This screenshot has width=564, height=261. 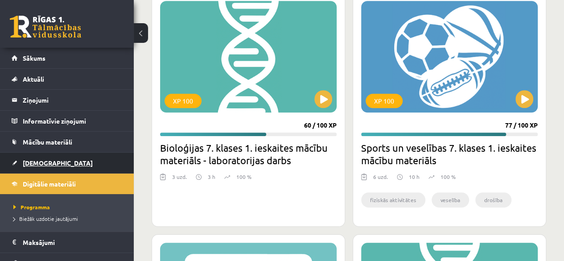 What do you see at coordinates (67, 121) in the screenshot?
I see `a: Informatīvie ziņojumi` at bounding box center [67, 121].